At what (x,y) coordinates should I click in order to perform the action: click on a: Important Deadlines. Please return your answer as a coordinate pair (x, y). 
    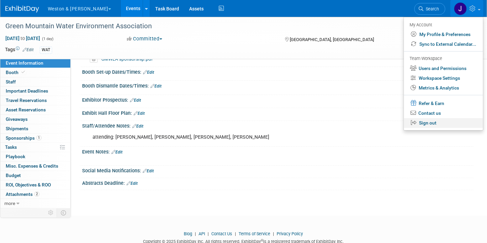
    Looking at the image, I should click on (35, 91).